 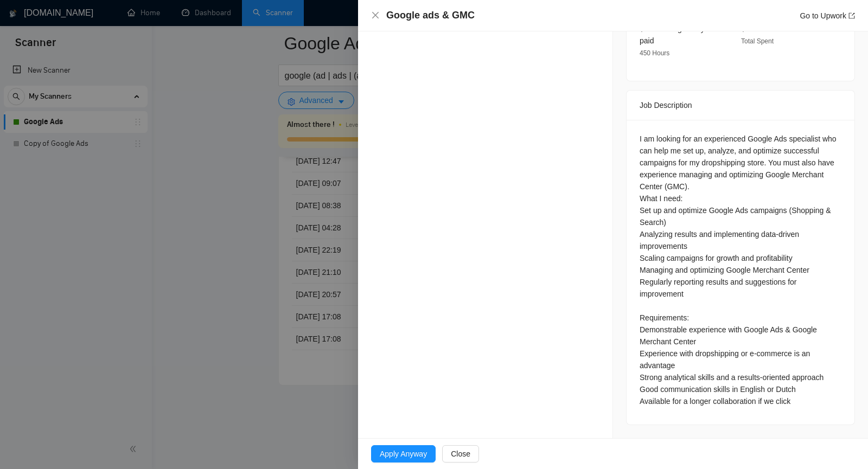 I want to click on h4: Google ads & GMC, so click(x=431, y=15).